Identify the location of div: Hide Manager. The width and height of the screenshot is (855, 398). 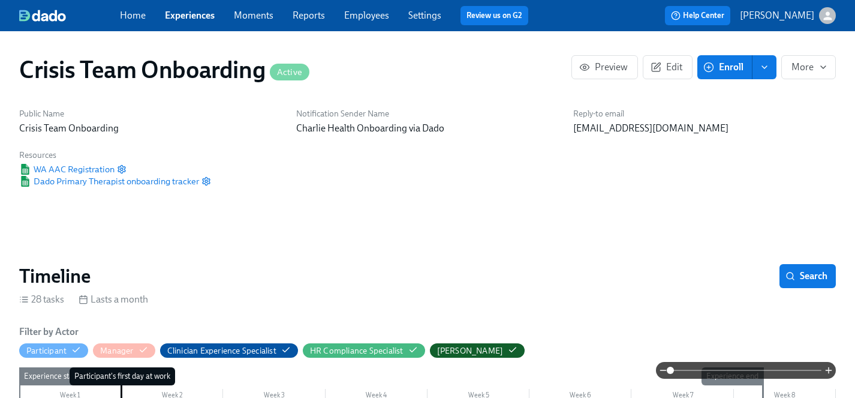
(116, 350).